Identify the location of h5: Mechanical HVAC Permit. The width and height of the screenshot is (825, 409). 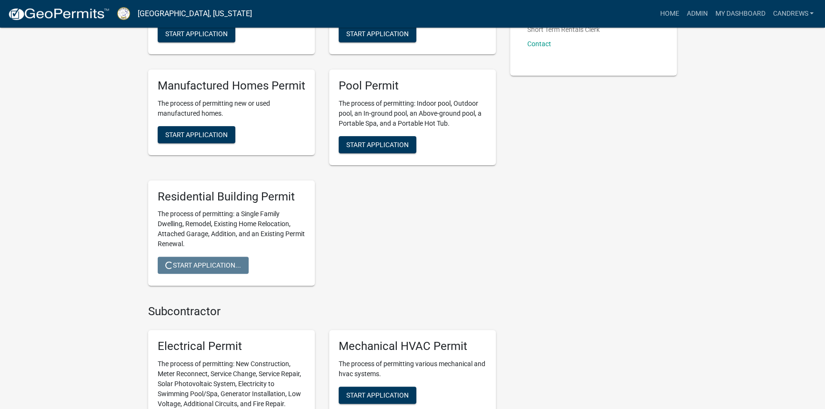
(412, 346).